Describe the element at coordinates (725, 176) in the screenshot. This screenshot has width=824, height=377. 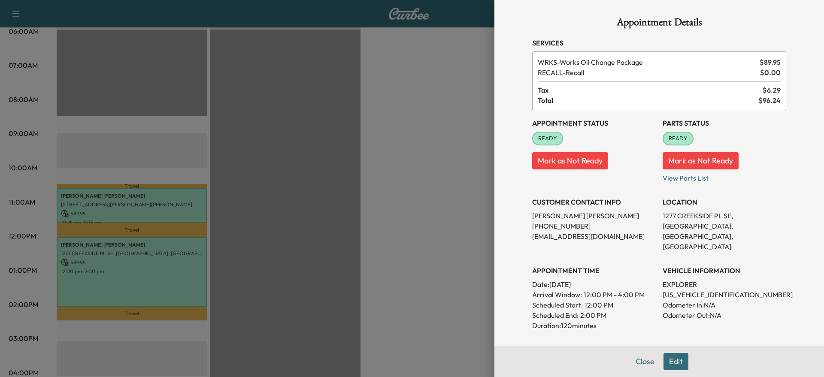
I see `p: View Parts List` at that location.